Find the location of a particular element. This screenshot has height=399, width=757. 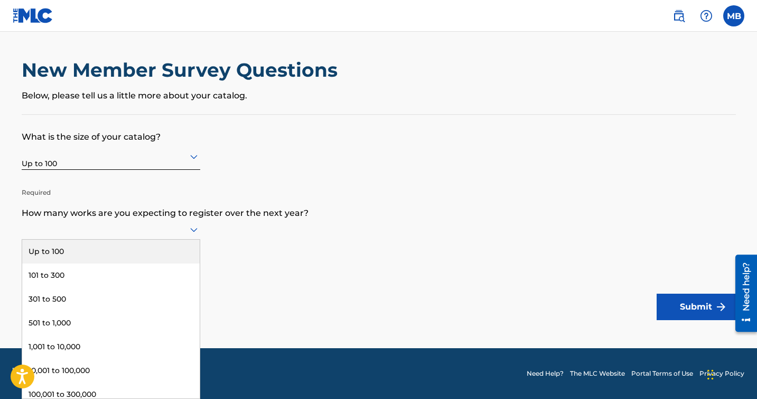

a: Portal Terms of Use is located at coordinates (662, 373).